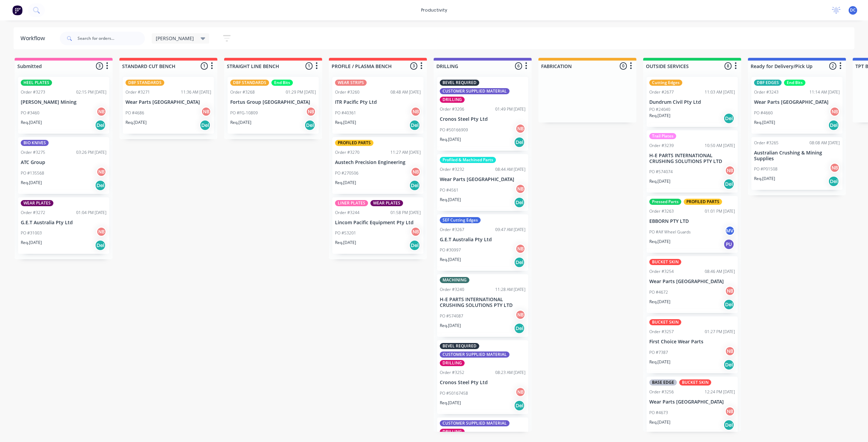  Describe the element at coordinates (348, 92) in the screenshot. I see `div: Order #3260` at that location.